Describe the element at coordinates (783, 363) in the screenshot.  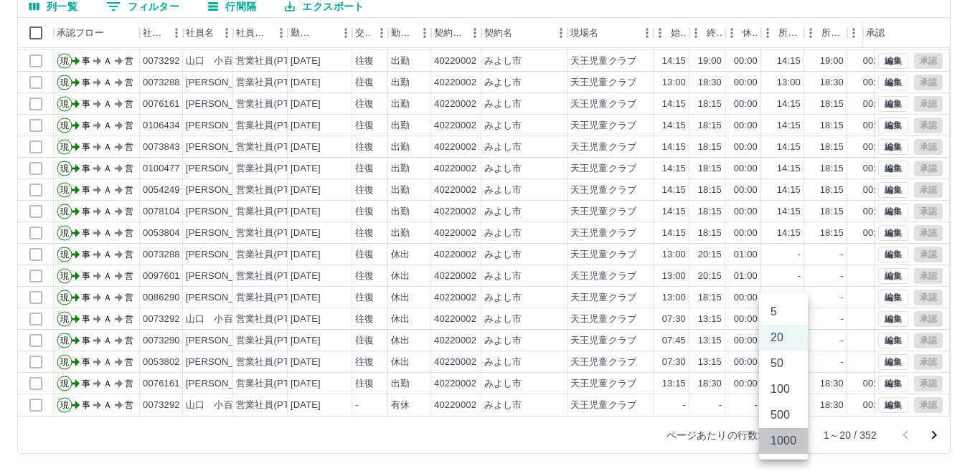
I see `li: 50` at that location.